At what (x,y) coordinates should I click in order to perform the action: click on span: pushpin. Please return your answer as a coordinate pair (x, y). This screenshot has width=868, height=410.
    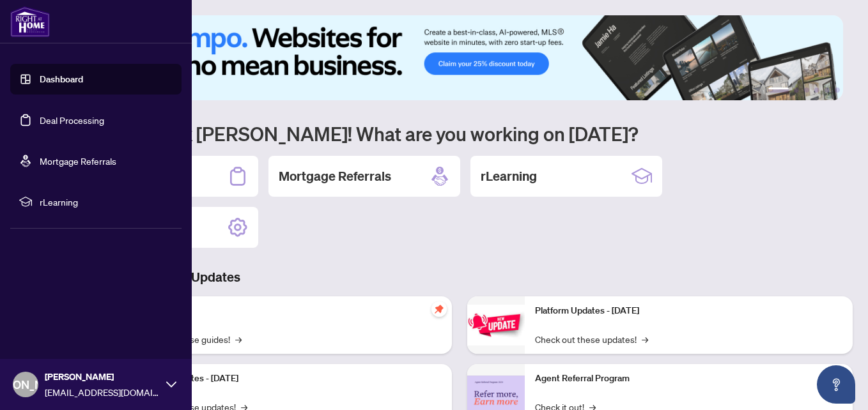
    Looking at the image, I should click on (439, 309).